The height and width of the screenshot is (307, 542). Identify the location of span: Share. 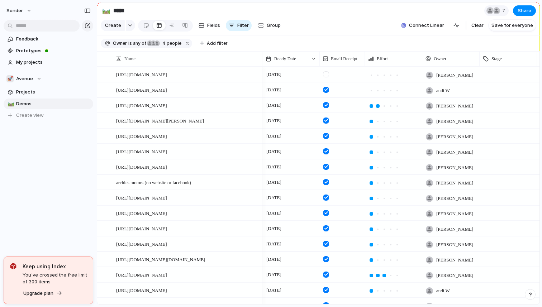
(524, 11).